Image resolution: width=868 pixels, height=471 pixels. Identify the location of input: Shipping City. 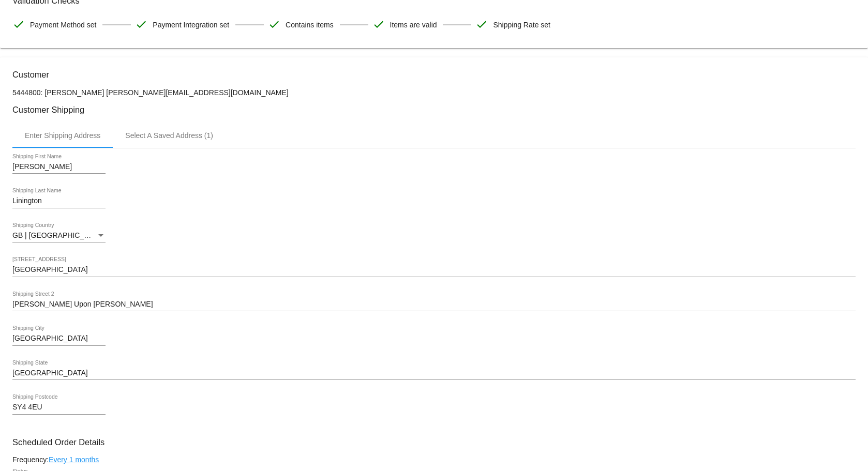
(59, 339).